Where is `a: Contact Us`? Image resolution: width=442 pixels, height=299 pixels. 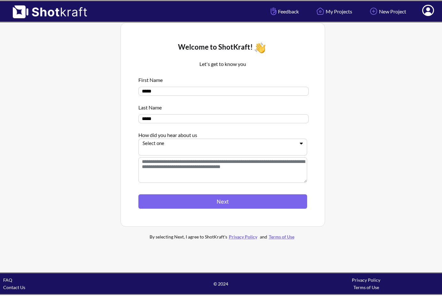 a: Contact Us is located at coordinates (14, 287).